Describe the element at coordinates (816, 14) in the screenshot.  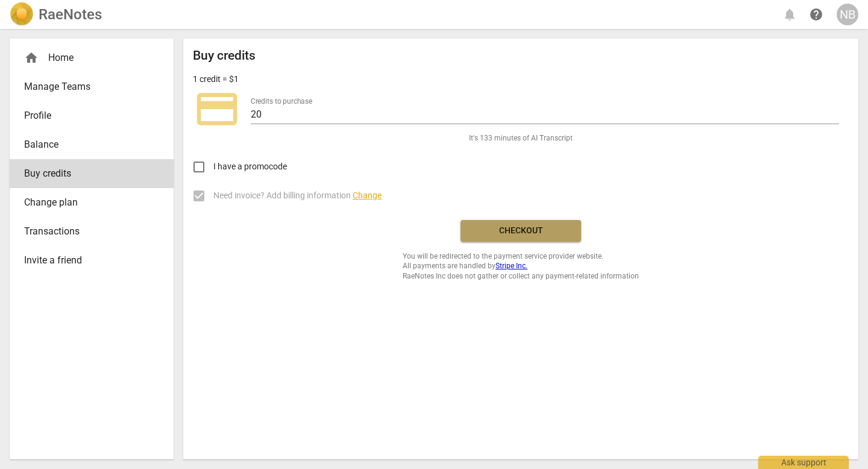
I see `a: Help` at that location.